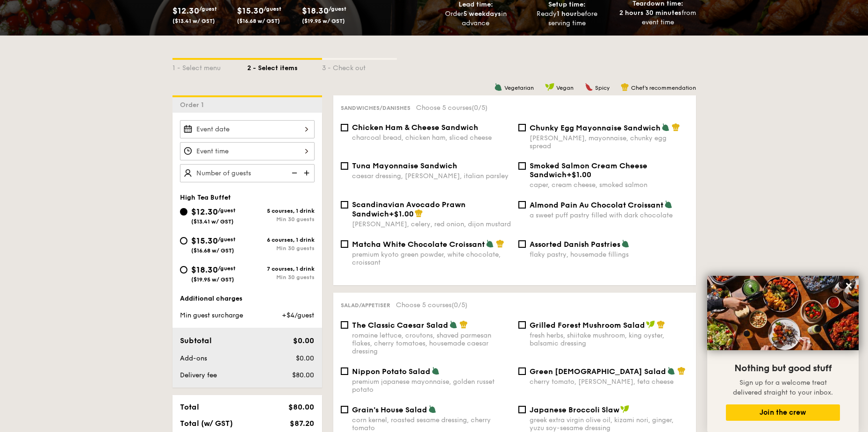 The width and height of the screenshot is (868, 432). I want to click on input: Event date, so click(247, 129).